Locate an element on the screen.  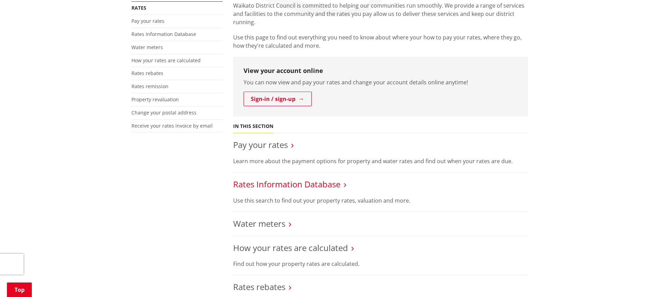
a: Top is located at coordinates (19, 290).